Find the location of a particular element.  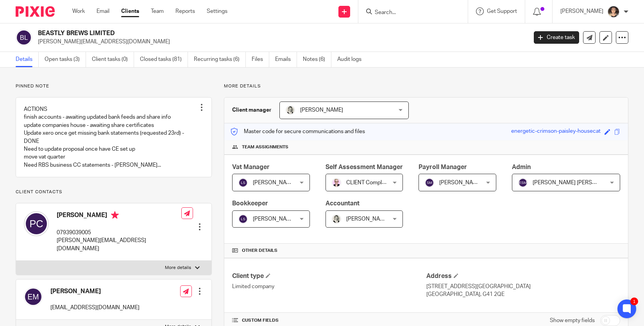

a: Open tasks (3) is located at coordinates (65, 59).